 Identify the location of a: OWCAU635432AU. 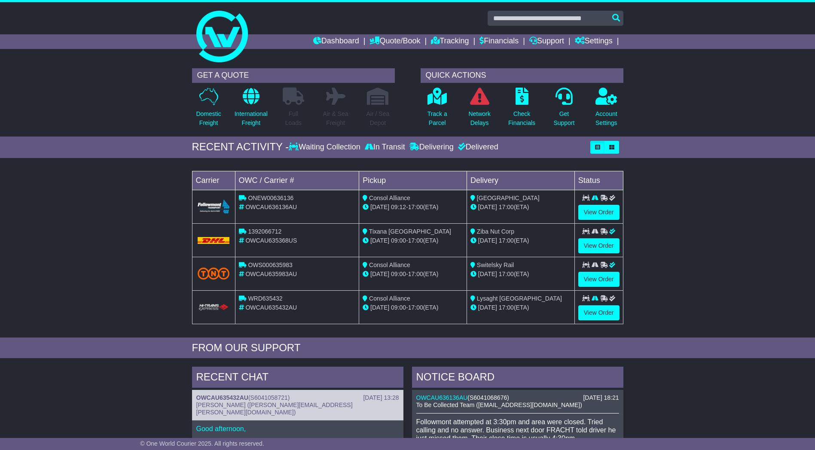
(222, 398).